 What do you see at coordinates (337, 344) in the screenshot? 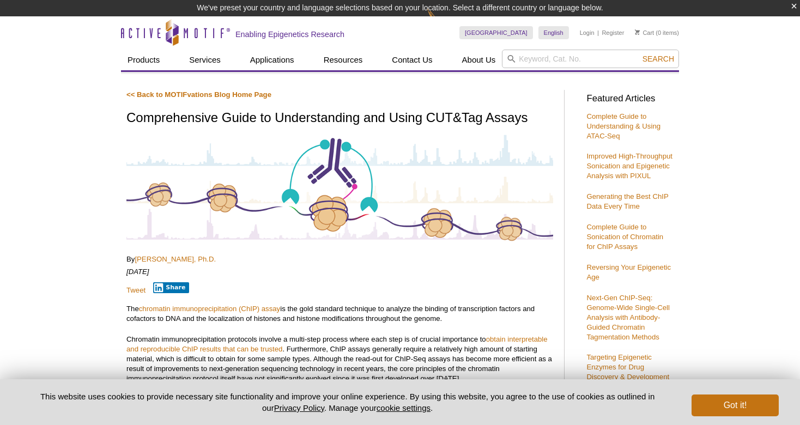
I see `a: obtain interpretable and reproducible ChIP results that can be trusted` at bounding box center [337, 344].